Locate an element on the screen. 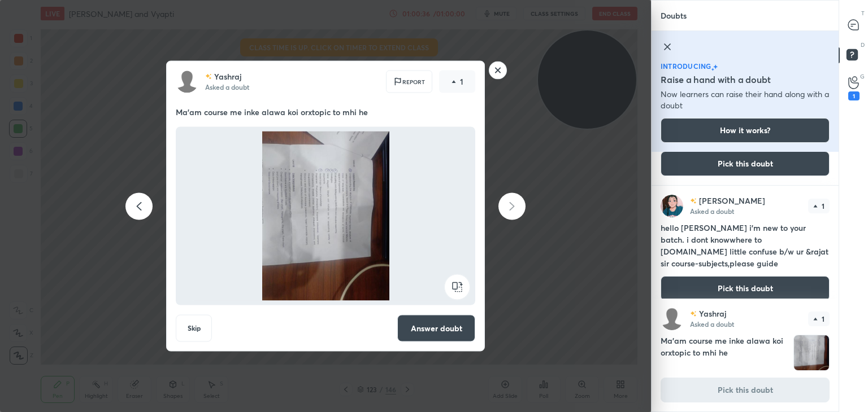  p: T is located at coordinates (863, 13).